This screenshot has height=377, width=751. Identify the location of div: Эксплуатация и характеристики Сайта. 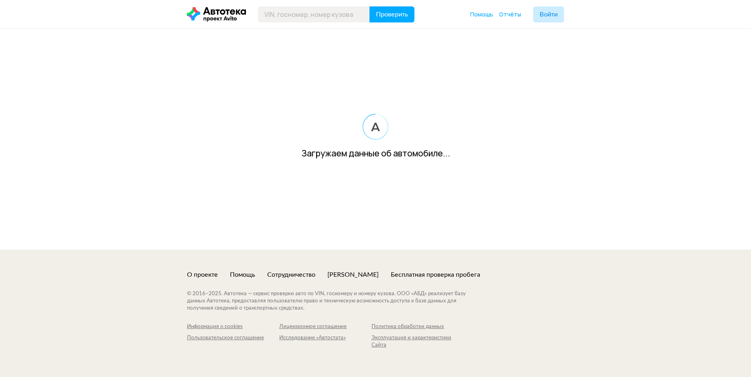
(417, 342).